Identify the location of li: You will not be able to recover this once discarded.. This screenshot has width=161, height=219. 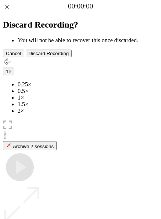
(88, 40).